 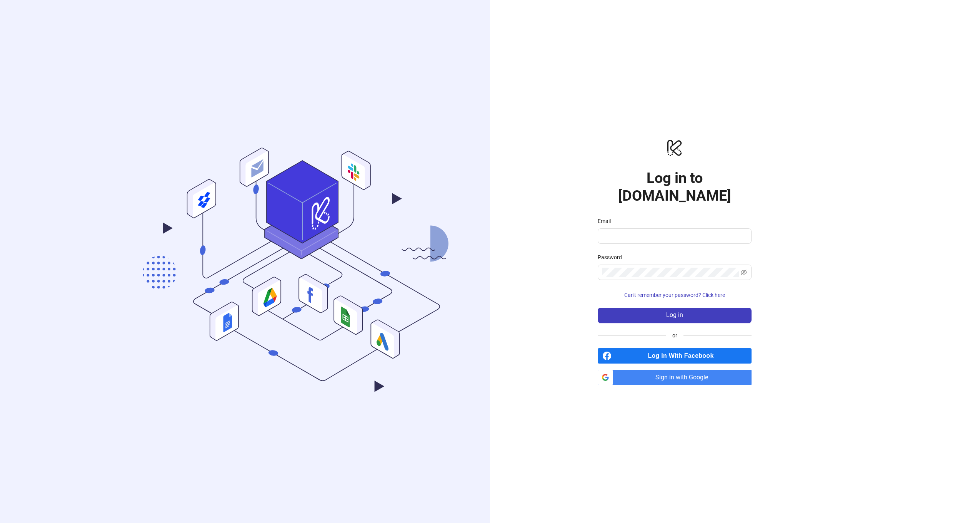 I want to click on span: Log in, so click(x=674, y=315).